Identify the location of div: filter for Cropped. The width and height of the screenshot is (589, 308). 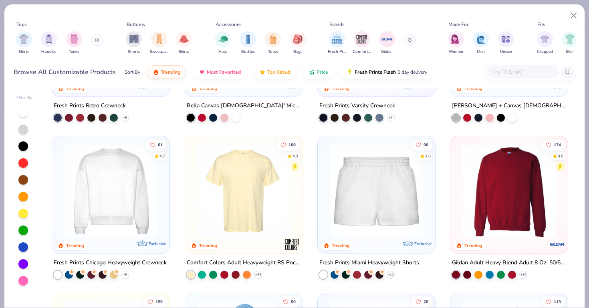
(545, 43).